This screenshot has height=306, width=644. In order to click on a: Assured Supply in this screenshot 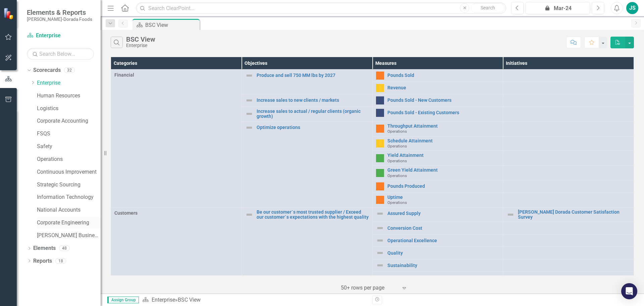, I will do `click(443, 213)`.